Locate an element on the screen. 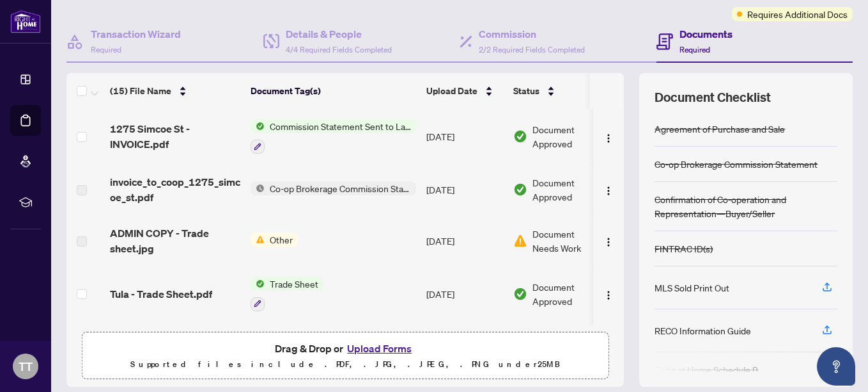 This screenshot has width=868, height=392. span: 1275 Simcoe St - INVOICE.pdf is located at coordinates (175, 136).